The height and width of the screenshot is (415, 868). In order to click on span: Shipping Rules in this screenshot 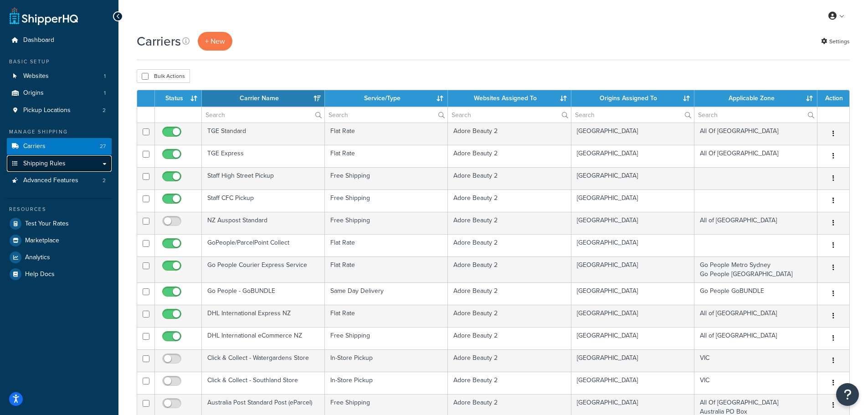, I will do `click(44, 164)`.